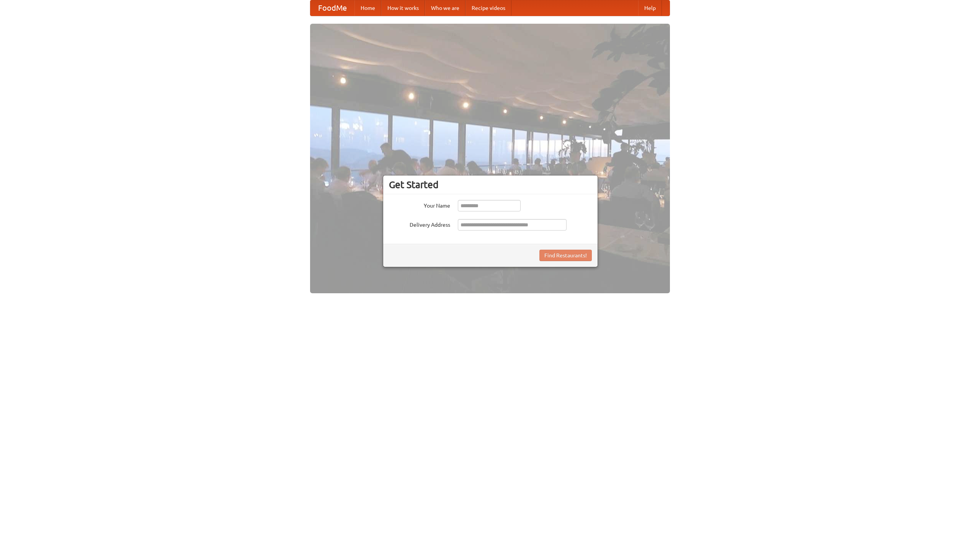  I want to click on a: Recipe videos, so click(489, 8).